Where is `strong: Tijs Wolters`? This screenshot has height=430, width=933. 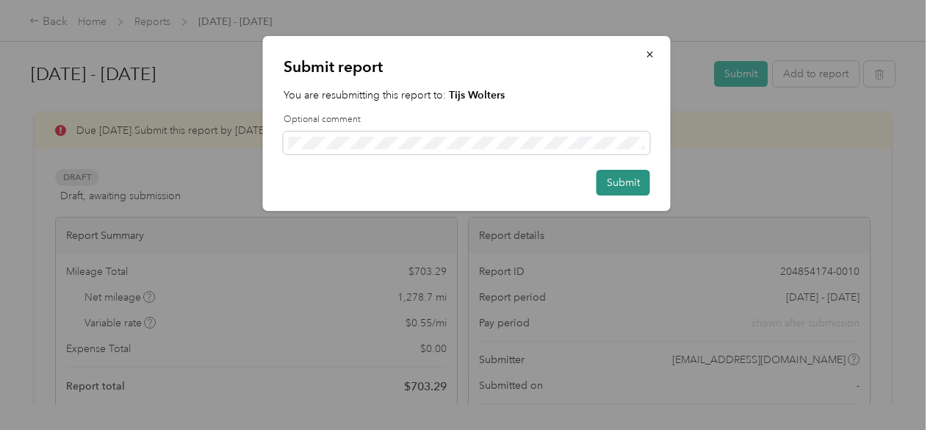
strong: Tijs Wolters is located at coordinates (477, 95).